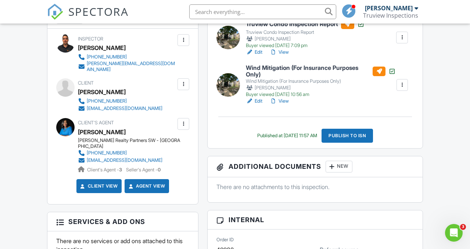 Image resolution: width=470 pixels, height=249 pixels. Describe the element at coordinates (86, 83) in the screenshot. I see `span: Client` at that location.